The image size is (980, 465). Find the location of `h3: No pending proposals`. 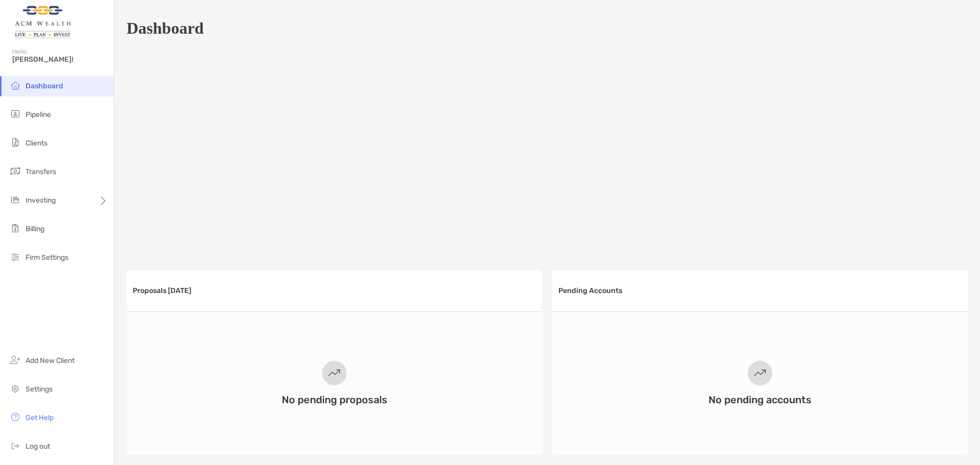

h3: No pending proposals is located at coordinates (335, 399).